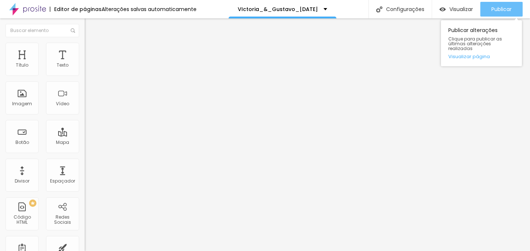 The width and height of the screenshot is (530, 251). What do you see at coordinates (63, 103) in the screenshot?
I see `font: Vídeo` at bounding box center [63, 103].